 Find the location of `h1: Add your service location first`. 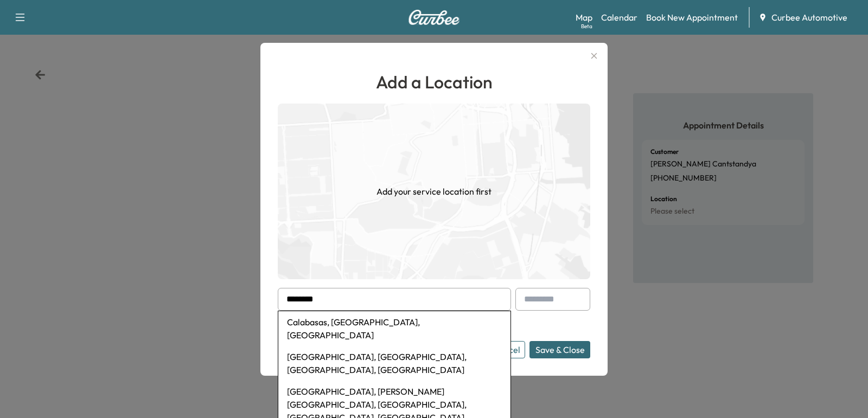

h1: Add your service location first is located at coordinates (434, 191).